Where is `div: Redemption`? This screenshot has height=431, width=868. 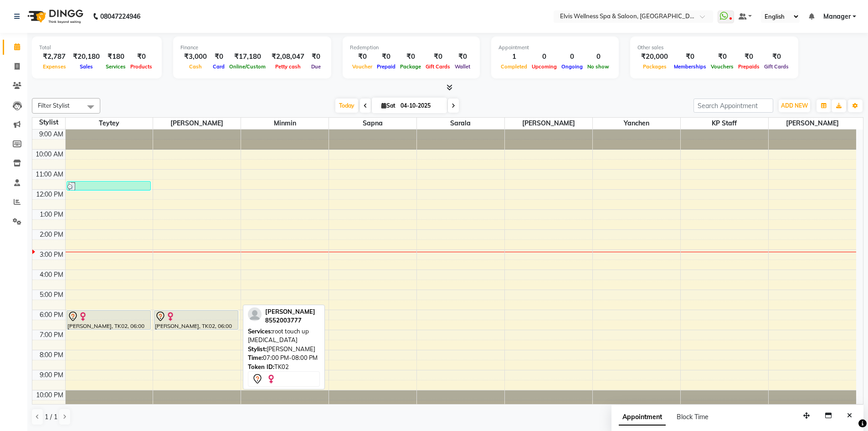 div: Redemption is located at coordinates (411, 48).